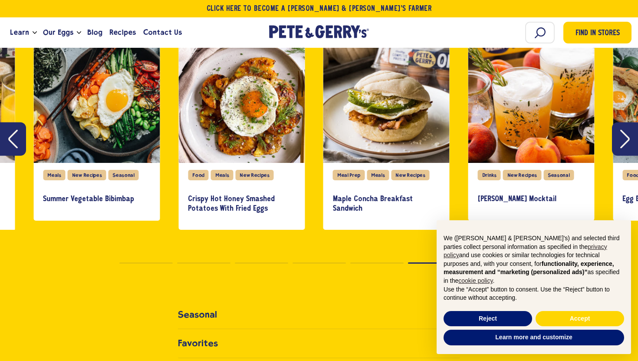 The image size is (638, 361). What do you see at coordinates (198, 314) in the screenshot?
I see `h3: Seasonal` at bounding box center [198, 314].